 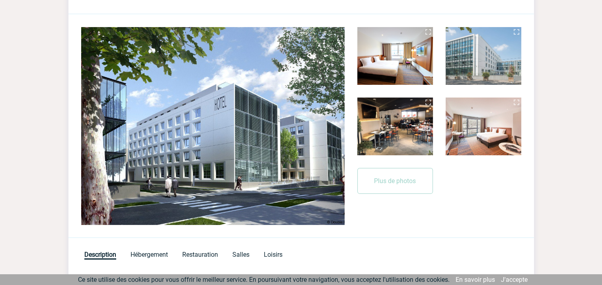 I want to click on span: Salles, so click(x=241, y=254).